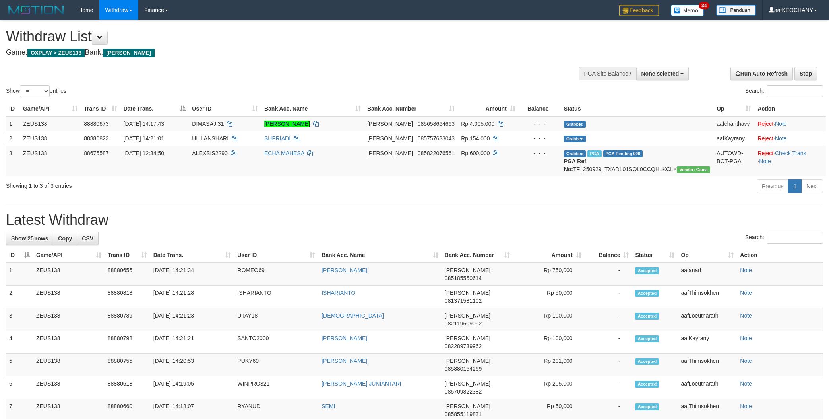 Image resolution: width=829 pixels, height=419 pixels. What do you see at coordinates (795, 237) in the screenshot?
I see `input: Search:` at bounding box center [795, 237].